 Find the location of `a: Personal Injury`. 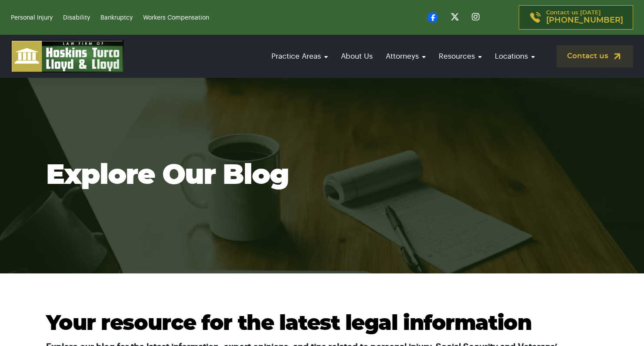

a: Personal Injury is located at coordinates (32, 18).